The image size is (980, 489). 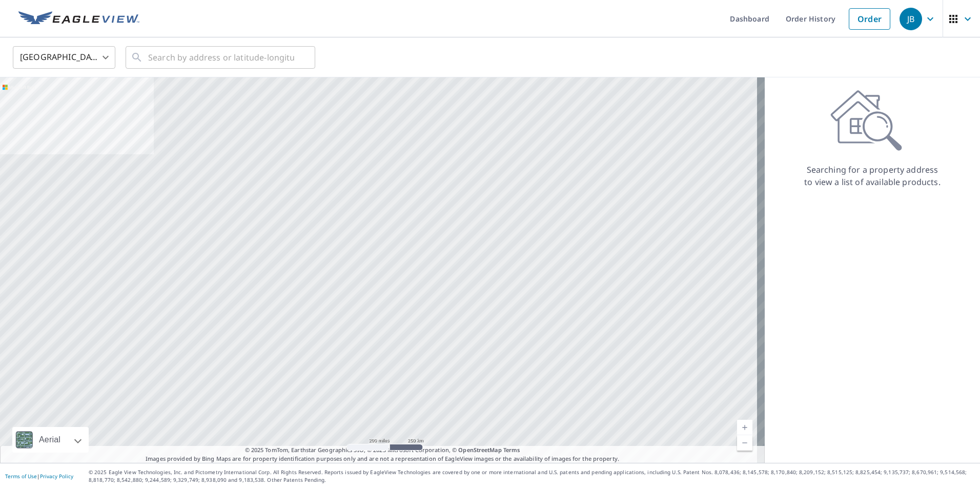 What do you see at coordinates (872, 176) in the screenshot?
I see `p: Searching for a property address to view a list of available products.` at bounding box center [872, 176].